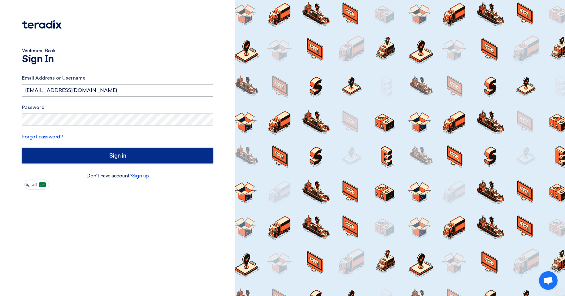  I want to click on img: Teradix logo, so click(42, 24).